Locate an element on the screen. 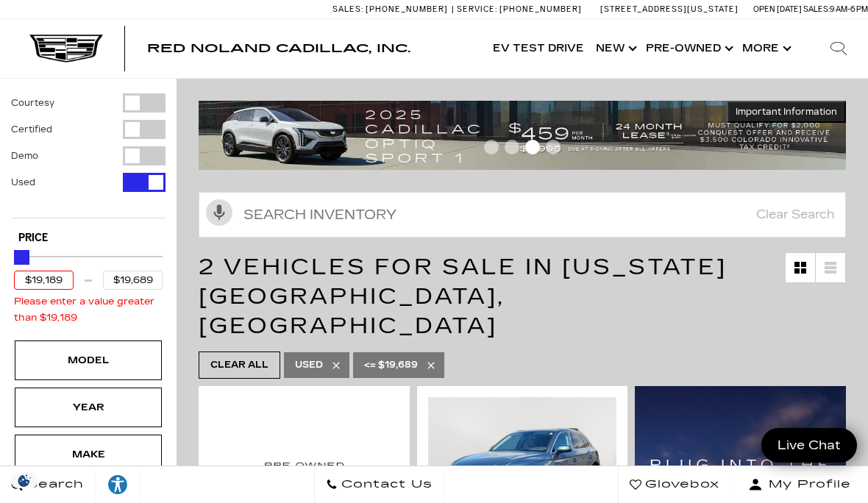 The width and height of the screenshot is (868, 503). a: Red Noland Cadillac, Inc. is located at coordinates (279, 48).